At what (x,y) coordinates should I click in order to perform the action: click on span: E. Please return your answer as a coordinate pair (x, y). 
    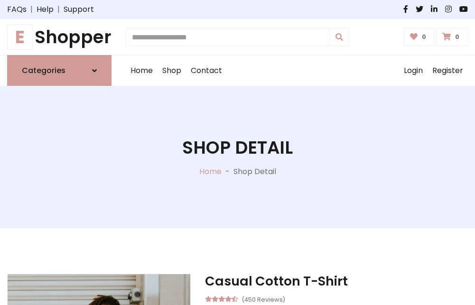
    Looking at the image, I should click on (20, 37).